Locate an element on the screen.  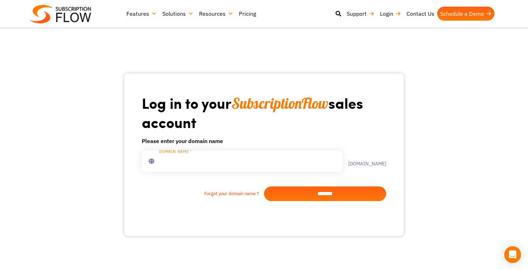
div: Open Intercom Messenger is located at coordinates (513, 254).